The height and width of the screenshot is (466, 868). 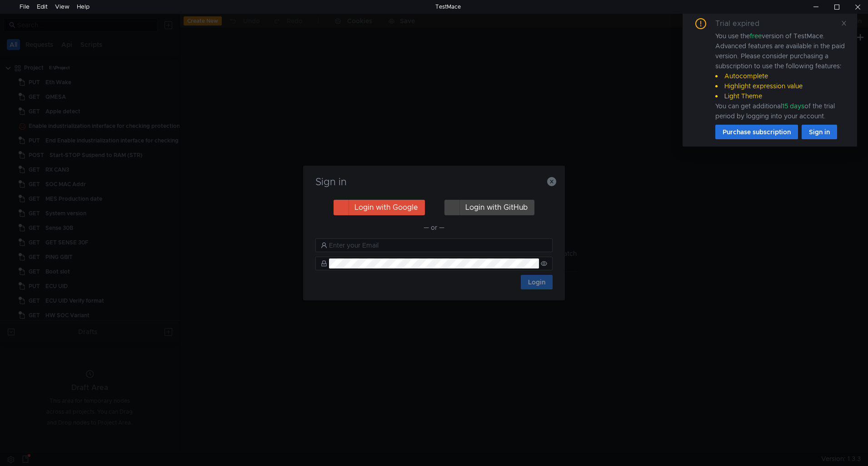 I want to click on li: Autocomplete, so click(x=781, y=76).